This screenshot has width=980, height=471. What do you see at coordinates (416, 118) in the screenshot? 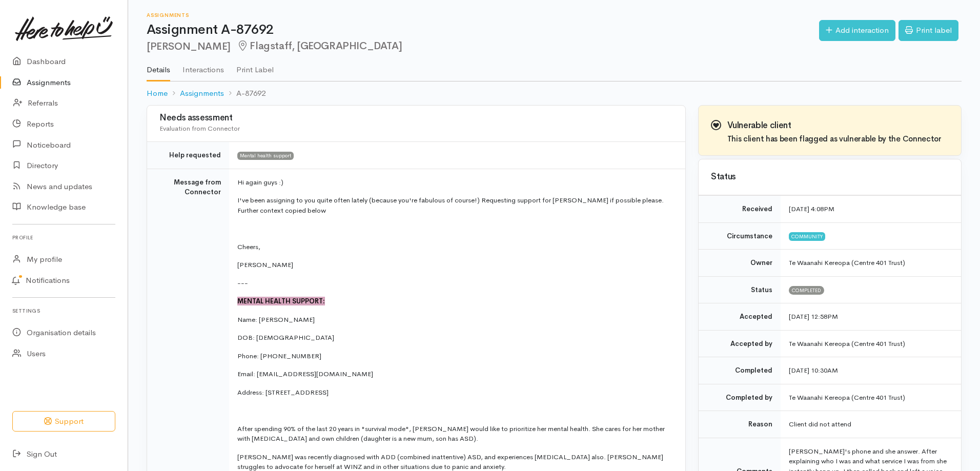
I see `h3: Needs assessment` at bounding box center [416, 118].